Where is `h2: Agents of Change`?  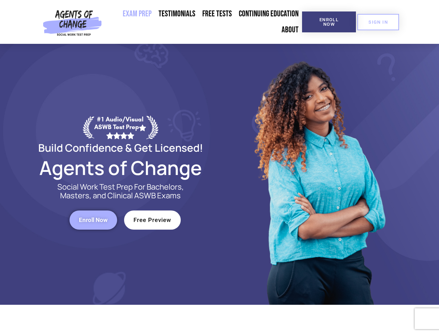
h2: Agents of Change is located at coordinates (121, 167).